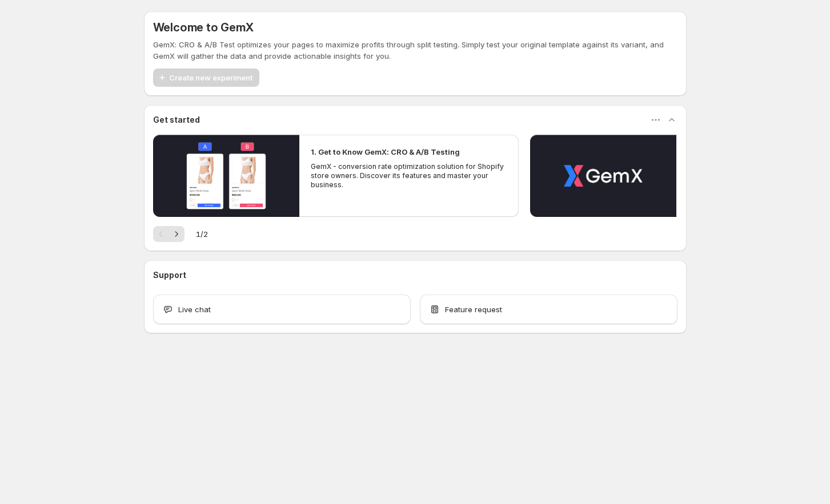  I want to click on h3: Support, so click(170, 275).